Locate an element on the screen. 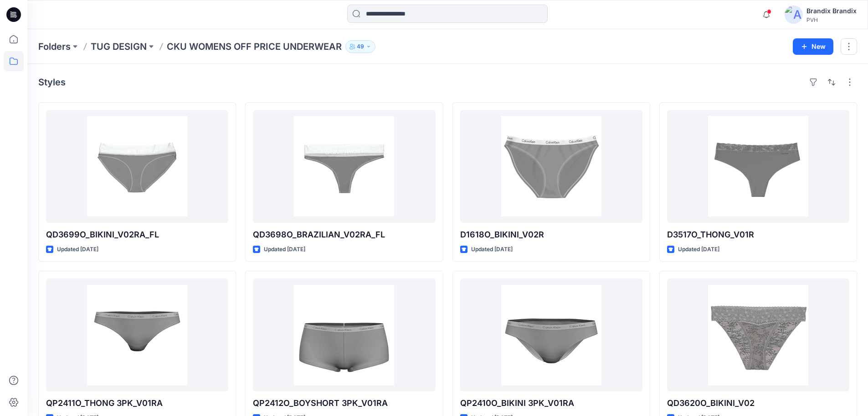 This screenshot has width=868, height=416. a: Folders is located at coordinates (54, 47).